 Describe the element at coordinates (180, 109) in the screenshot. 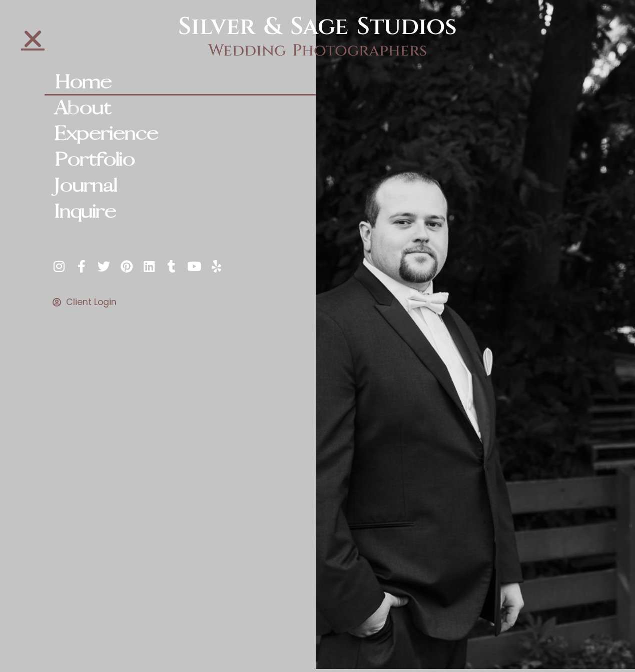

I see `a: About` at that location.